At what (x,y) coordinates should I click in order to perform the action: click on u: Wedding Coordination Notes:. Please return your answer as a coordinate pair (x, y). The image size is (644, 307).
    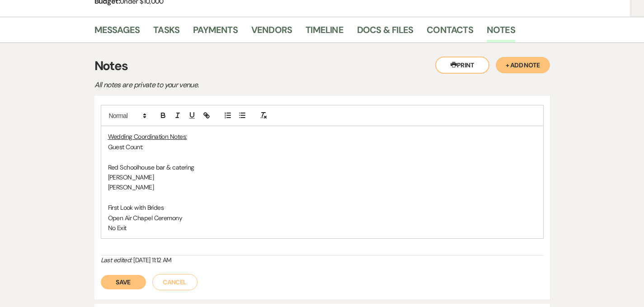
    Looking at the image, I should click on (148, 136).